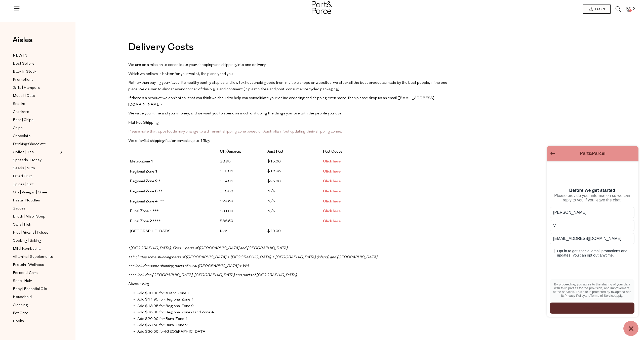 This screenshot has width=644, height=340. Describe the element at coordinates (293, 50) in the screenshot. I see `h1: Delivery Costs` at that location.